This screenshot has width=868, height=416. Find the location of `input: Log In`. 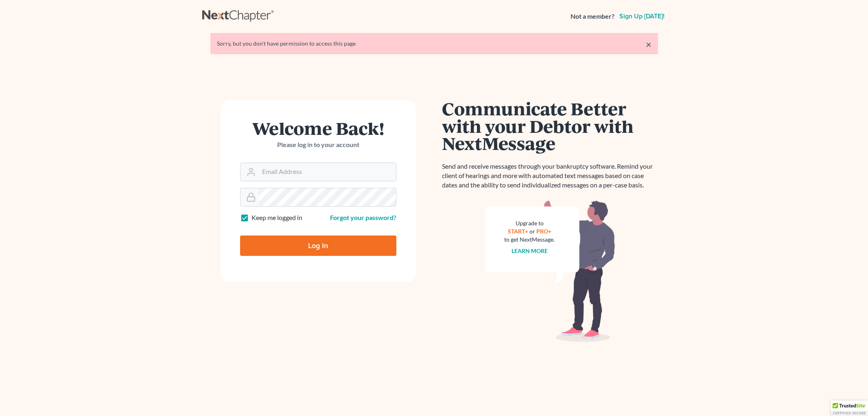

input: Log In is located at coordinates (319, 246).